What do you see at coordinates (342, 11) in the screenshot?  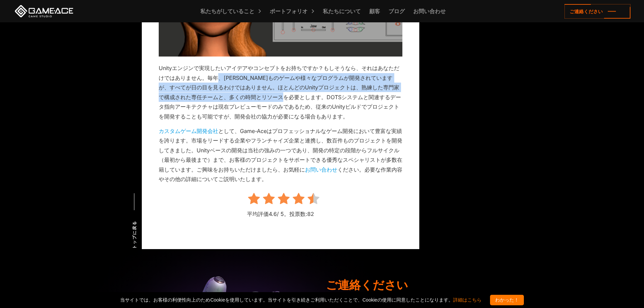 I see `font: 私たちについて` at bounding box center [342, 11].